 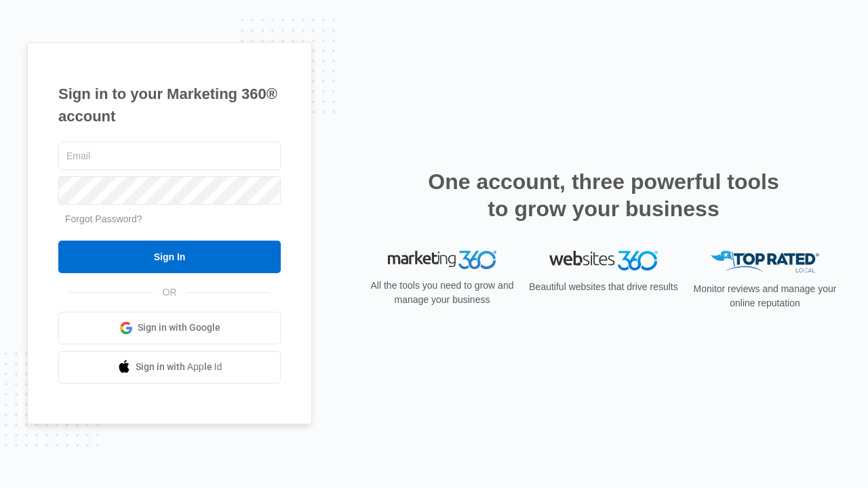 What do you see at coordinates (169, 156) in the screenshot?
I see `input: Email` at bounding box center [169, 156].